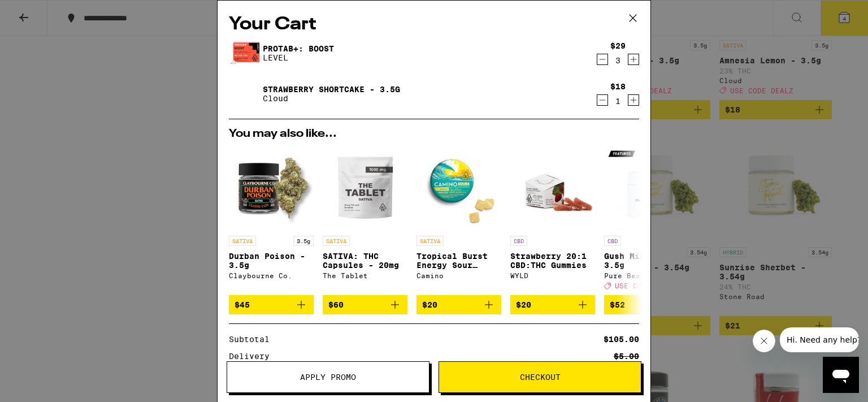 The image size is (868, 402). What do you see at coordinates (553, 188) in the screenshot?
I see `img: WYLD - Strawberry 20:1 CBD:THC Gummies` at bounding box center [553, 188].